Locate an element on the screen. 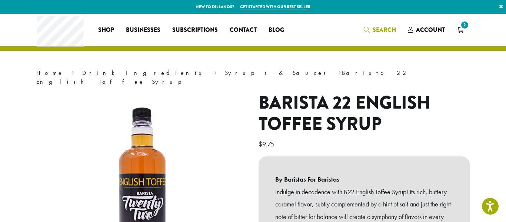  span: Subscriptions is located at coordinates (195, 30).